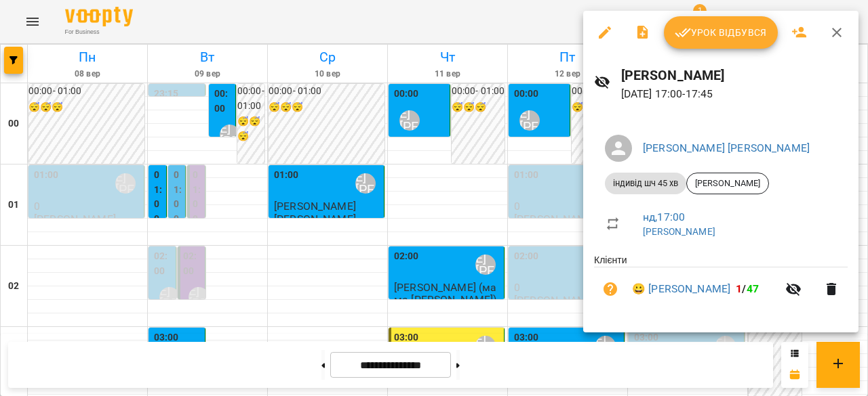 Image resolution: width=868 pixels, height=396 pixels. I want to click on ul: Клієнти, so click(721, 285).